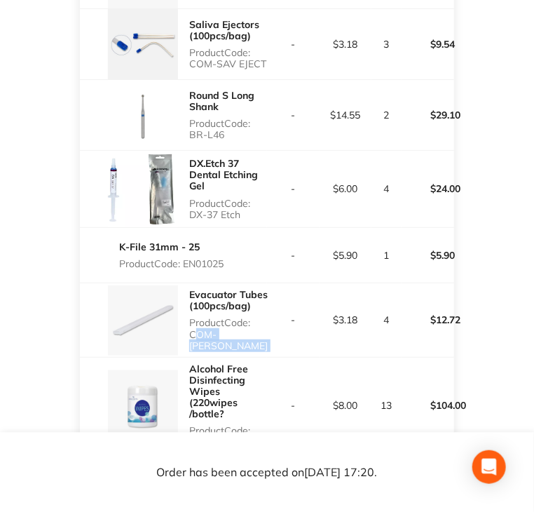  I want to click on img: bnpzbHk1cA, so click(143, 115).